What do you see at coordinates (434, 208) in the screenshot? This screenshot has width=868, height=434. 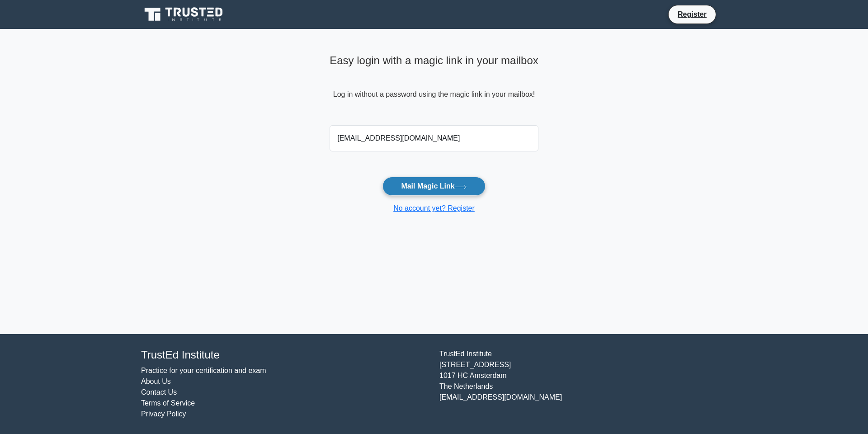 I see `a: No account yet? Register` at bounding box center [434, 208].